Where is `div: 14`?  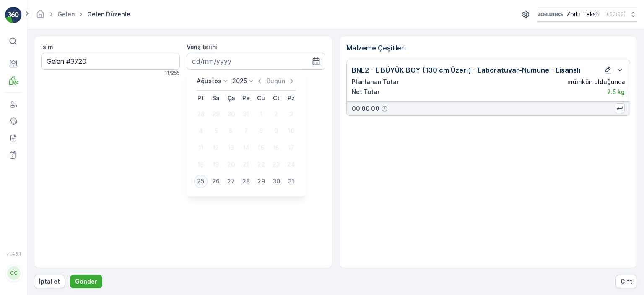 div: 14 is located at coordinates (246, 148).